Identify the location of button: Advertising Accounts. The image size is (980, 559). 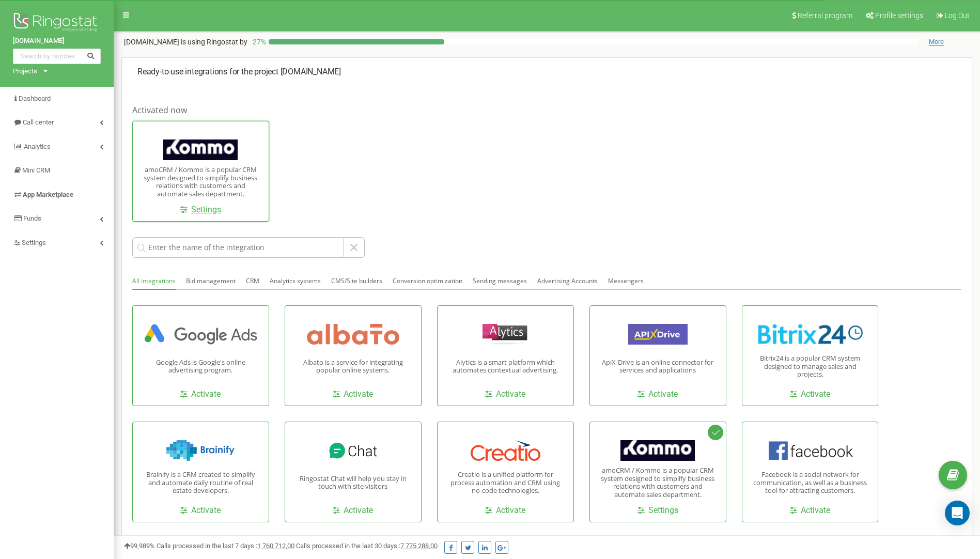
(567, 281).